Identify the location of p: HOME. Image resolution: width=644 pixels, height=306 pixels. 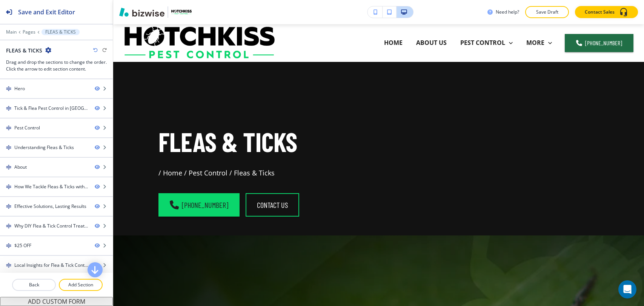
(394, 43).